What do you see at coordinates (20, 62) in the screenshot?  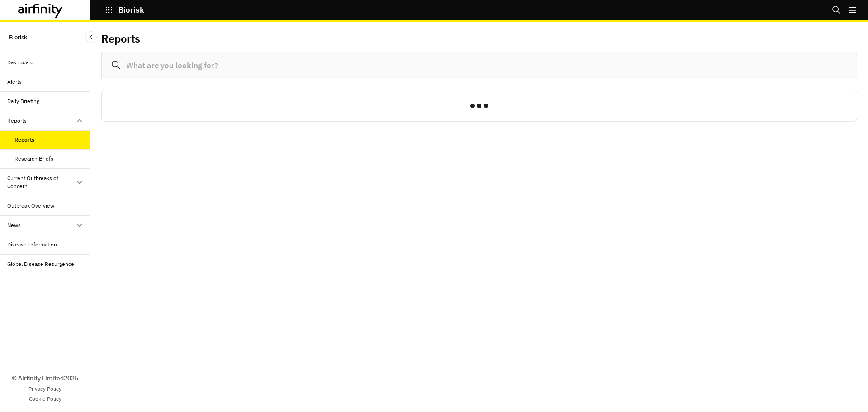 I see `div: Dashboard` at bounding box center [20, 62].